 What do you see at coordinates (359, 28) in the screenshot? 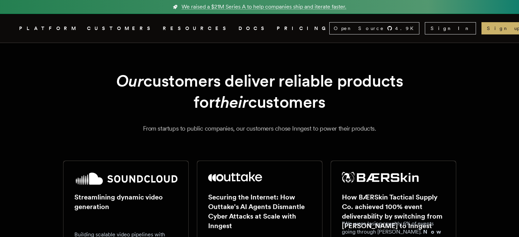
I see `span: Open Source` at bounding box center [359, 28].